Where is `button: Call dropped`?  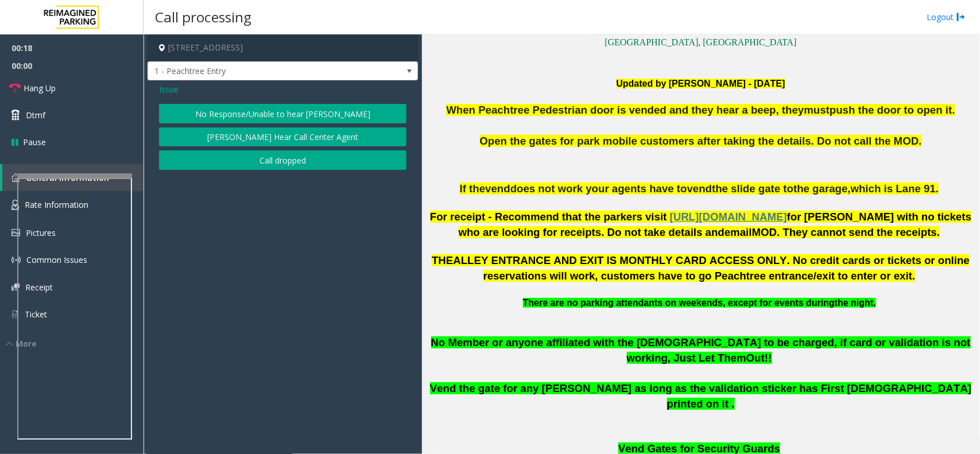
button: Call dropped is located at coordinates (283, 160).